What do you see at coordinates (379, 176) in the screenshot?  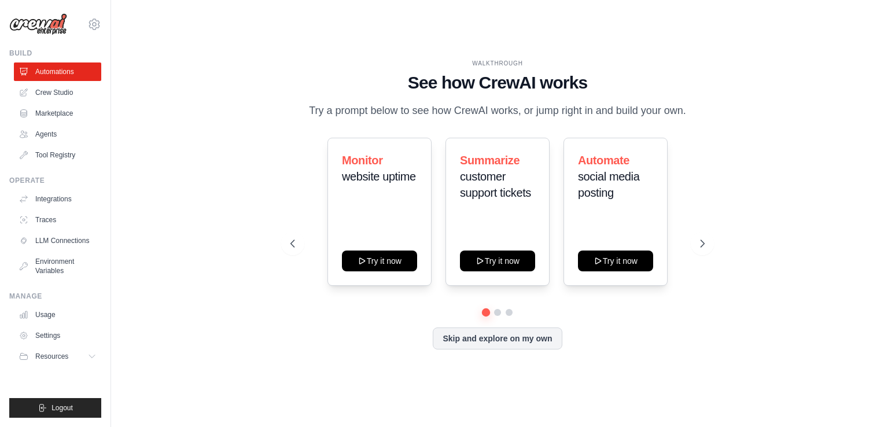 I see `span: website uptime` at bounding box center [379, 176].